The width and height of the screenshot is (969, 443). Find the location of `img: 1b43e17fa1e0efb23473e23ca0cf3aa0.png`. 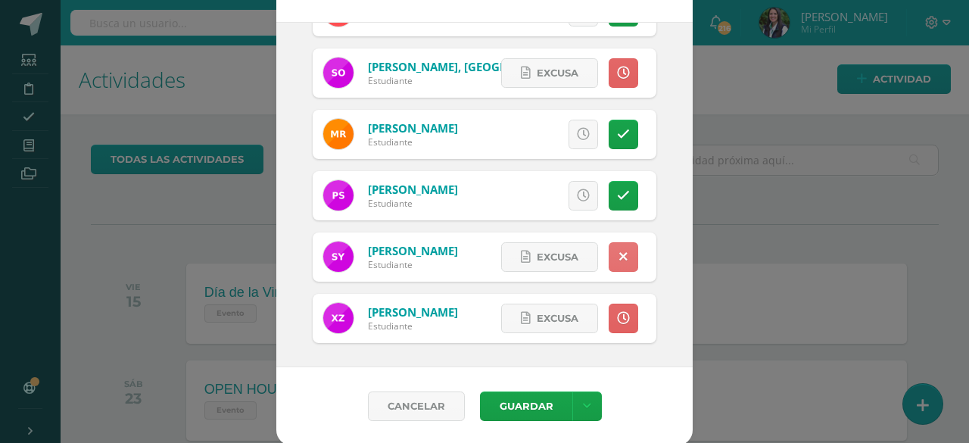

img: 1b43e17fa1e0efb23473e23ca0cf3aa0.png is located at coordinates (338, 318).